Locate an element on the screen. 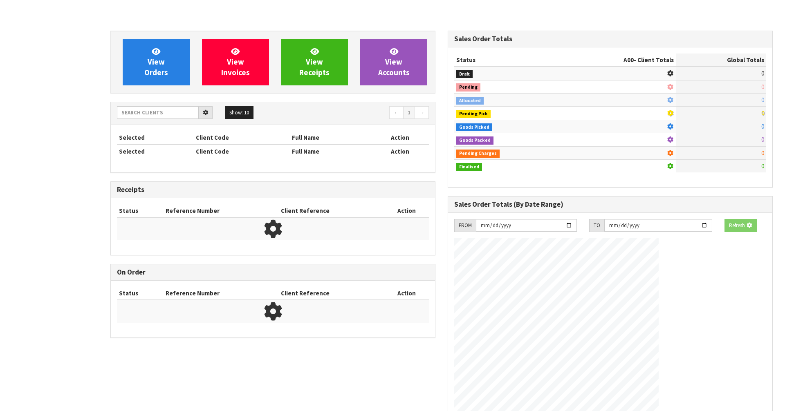 The height and width of the screenshot is (411, 785). span: Finalised is located at coordinates (469, 167).